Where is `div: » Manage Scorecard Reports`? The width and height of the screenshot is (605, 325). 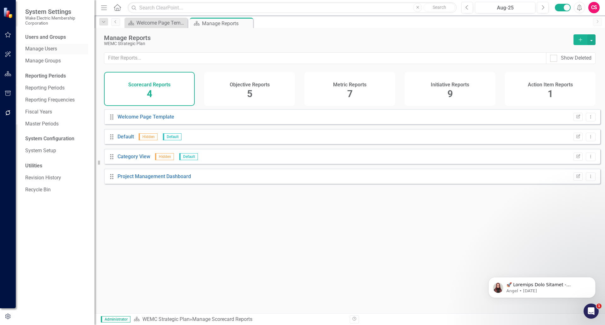
div: » Manage Scorecard Reports is located at coordinates (239, 319).